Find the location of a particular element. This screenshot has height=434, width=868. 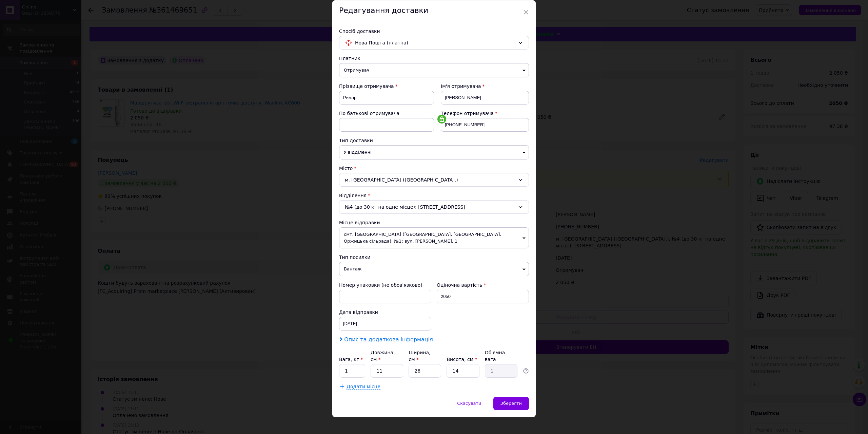

label: Вага, кг is located at coordinates (351, 359).